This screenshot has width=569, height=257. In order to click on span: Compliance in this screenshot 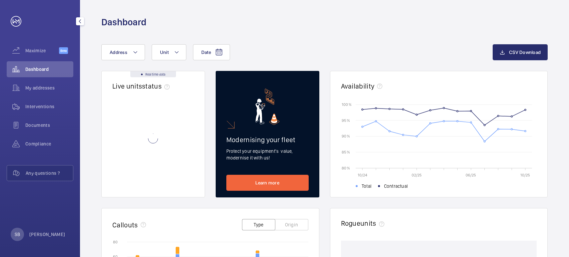, I will do `click(49, 144)`.